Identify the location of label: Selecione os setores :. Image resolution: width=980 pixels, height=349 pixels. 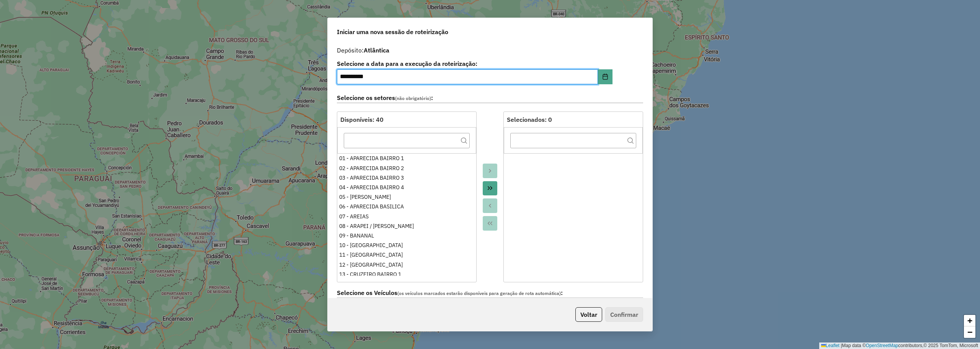
(490, 98).